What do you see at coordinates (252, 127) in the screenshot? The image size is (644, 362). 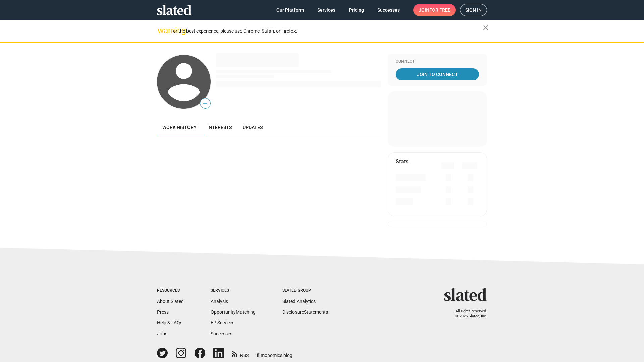 I see `span: Updates` at bounding box center [252, 127].